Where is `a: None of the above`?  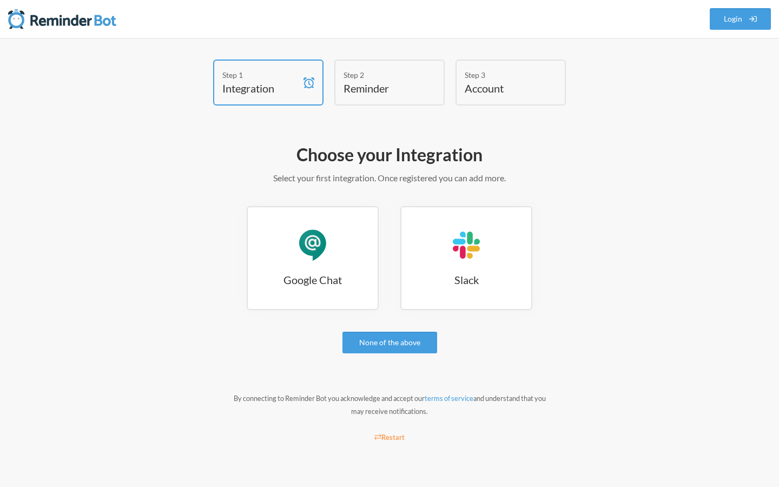 a: None of the above is located at coordinates (390, 342).